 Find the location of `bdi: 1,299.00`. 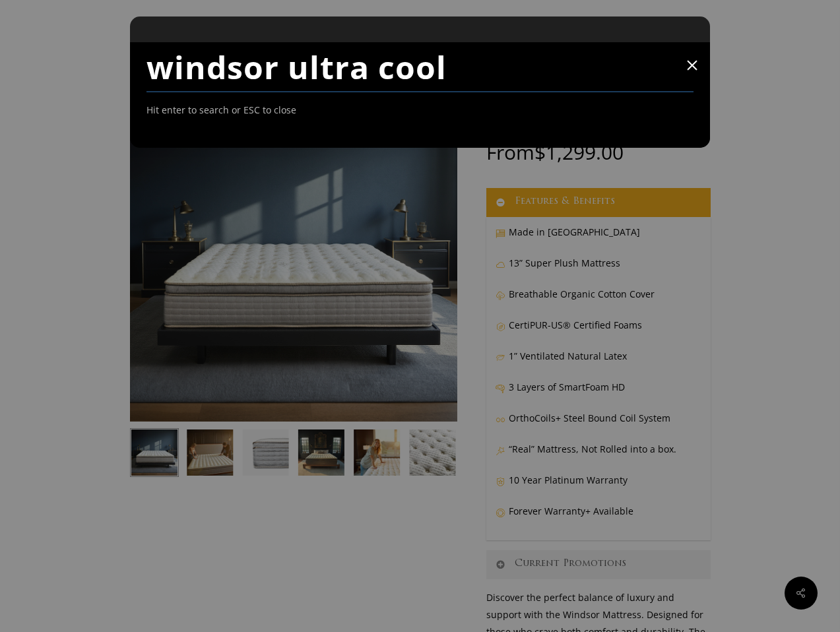

bdi: 1,299.00 is located at coordinates (578, 151).